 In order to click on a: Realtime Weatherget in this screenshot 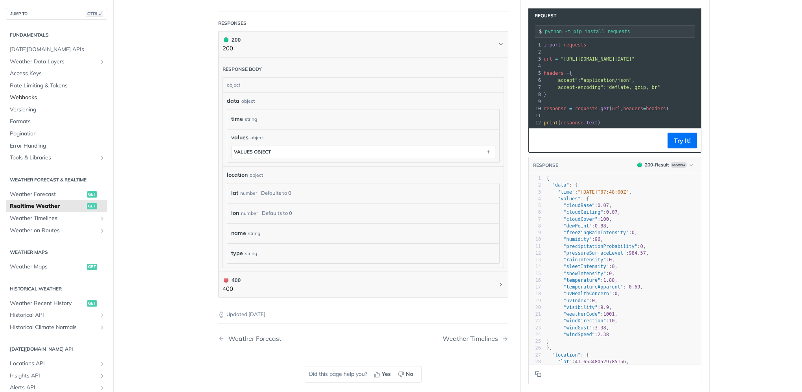, I will do `click(57, 206)`.